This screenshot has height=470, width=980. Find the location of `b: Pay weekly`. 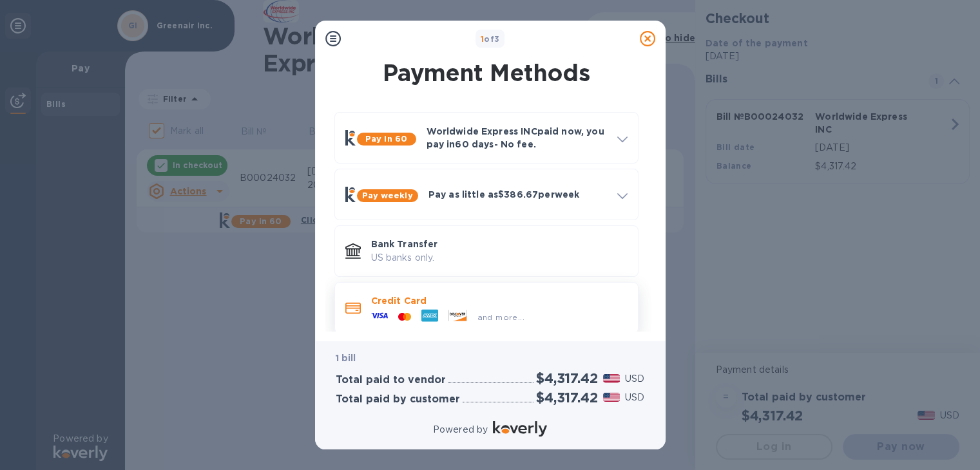

b: Pay weekly is located at coordinates (387, 195).